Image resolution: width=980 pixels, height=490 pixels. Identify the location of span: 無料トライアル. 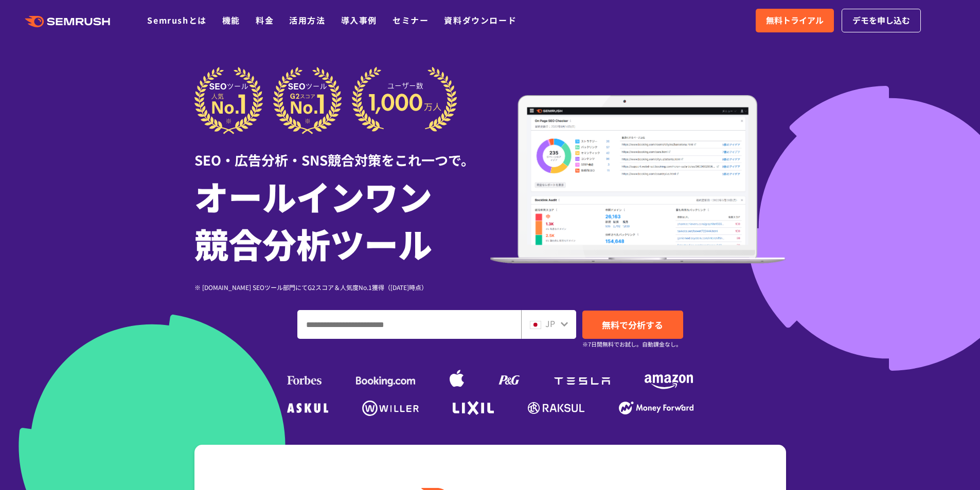
(795, 20).